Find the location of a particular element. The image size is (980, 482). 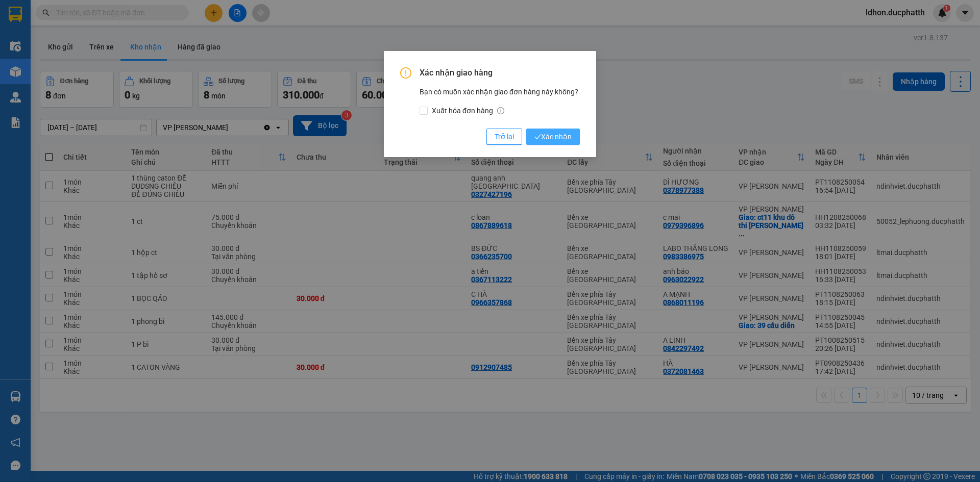

div: Bạn có muốn xác nhận giao đơn hàng này không? is located at coordinates (500, 101).